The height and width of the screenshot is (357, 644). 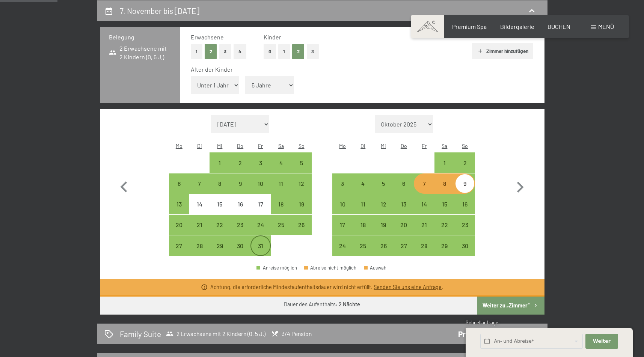 What do you see at coordinates (363, 184) in the screenshot?
I see `div: Tue Nov 04 2025` at bounding box center [363, 184].